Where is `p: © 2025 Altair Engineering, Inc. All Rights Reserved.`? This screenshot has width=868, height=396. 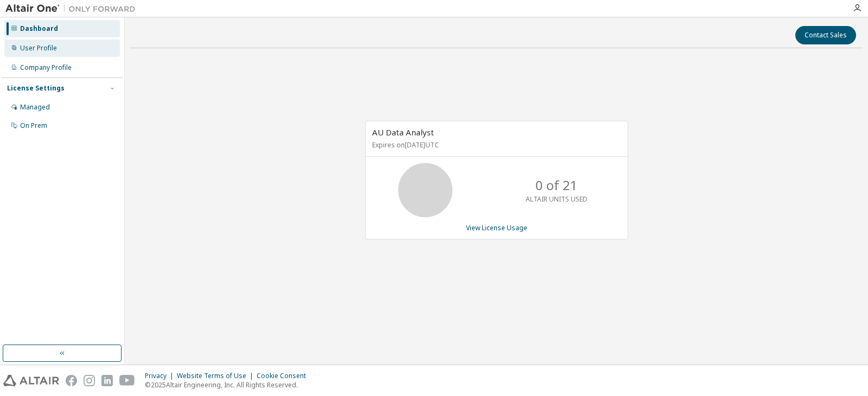 p: © 2025 Altair Engineering, Inc. All Rights Reserved. is located at coordinates (228, 385).